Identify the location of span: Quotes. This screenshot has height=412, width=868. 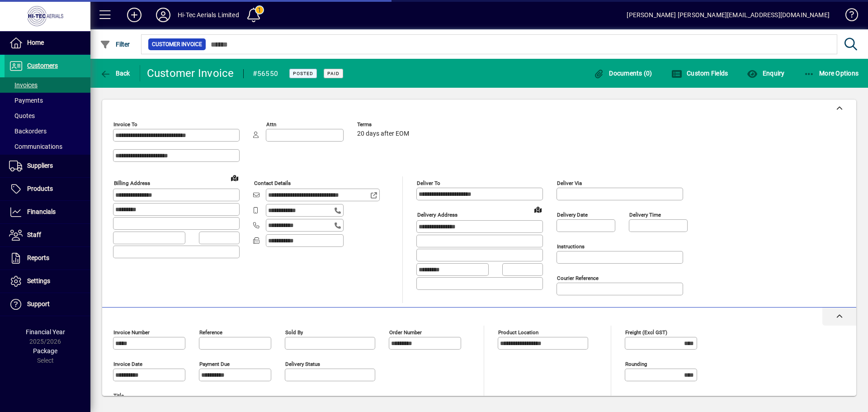
(22, 116).